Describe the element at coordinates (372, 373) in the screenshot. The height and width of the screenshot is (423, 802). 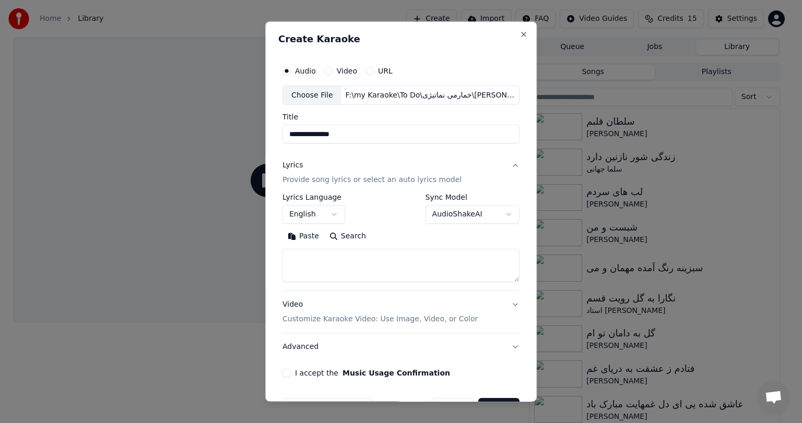
I see `label: I accept the` at that location.